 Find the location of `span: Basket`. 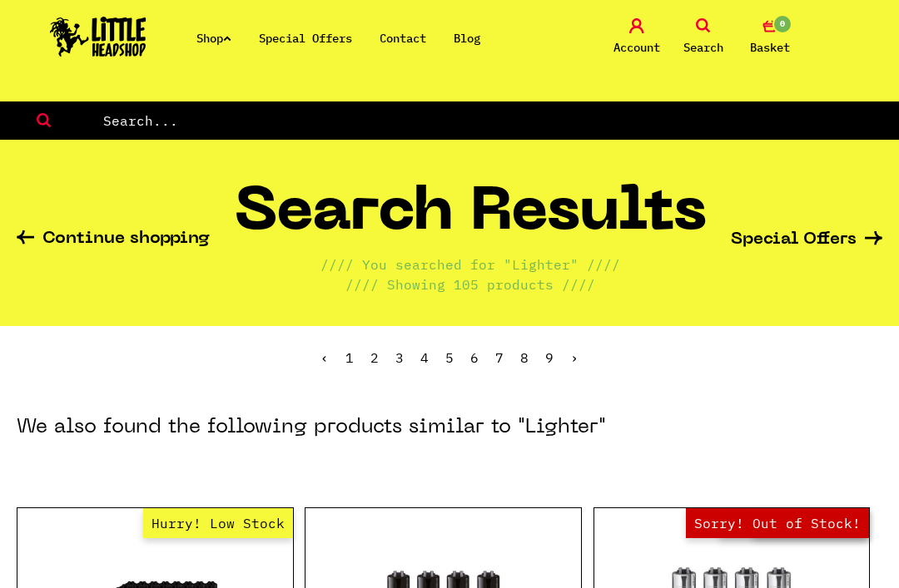

span: Basket is located at coordinates (770, 48).